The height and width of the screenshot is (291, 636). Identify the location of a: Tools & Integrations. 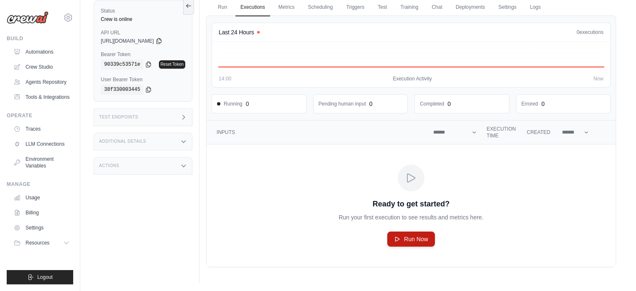
(41, 97).